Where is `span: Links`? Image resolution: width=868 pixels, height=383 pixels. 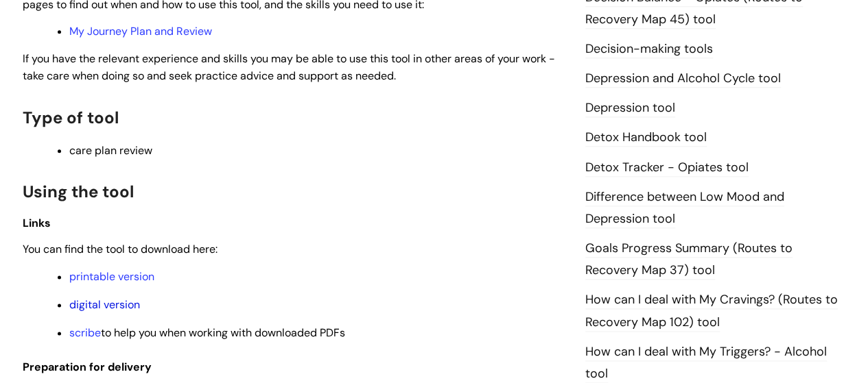
span: Links is located at coordinates (36, 222).